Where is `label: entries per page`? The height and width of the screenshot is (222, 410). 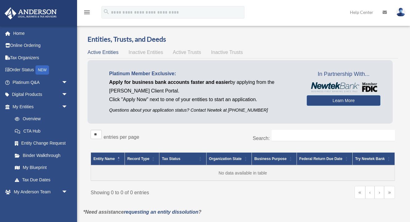
label: entries per page is located at coordinates (121, 137).